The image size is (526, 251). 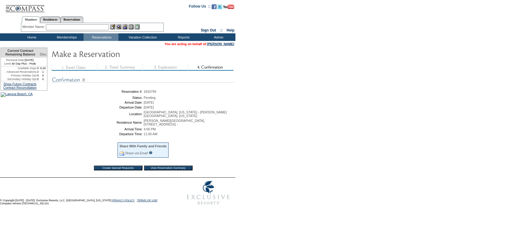 I want to click on img: Make Reservation, so click(x=112, y=54).